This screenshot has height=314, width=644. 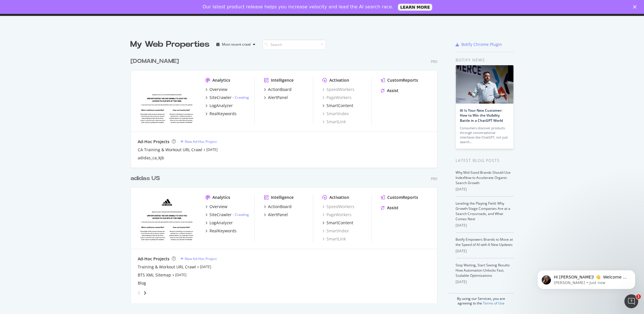 I want to click on a: adidas US, so click(x=147, y=178).